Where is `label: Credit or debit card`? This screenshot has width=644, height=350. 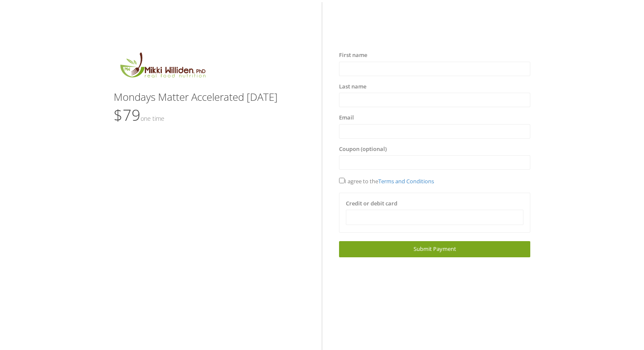 label: Credit or debit card is located at coordinates (372, 204).